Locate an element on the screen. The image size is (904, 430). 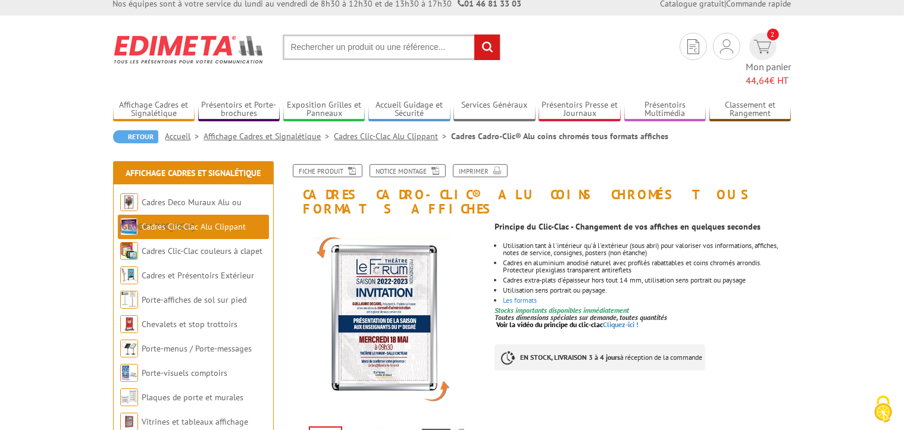
span: € HT is located at coordinates (769, 80).